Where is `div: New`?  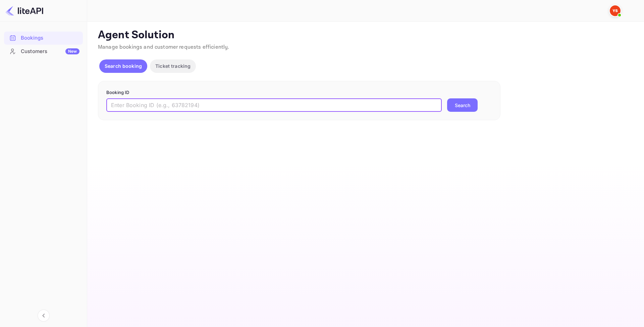
div: New is located at coordinates (72, 51).